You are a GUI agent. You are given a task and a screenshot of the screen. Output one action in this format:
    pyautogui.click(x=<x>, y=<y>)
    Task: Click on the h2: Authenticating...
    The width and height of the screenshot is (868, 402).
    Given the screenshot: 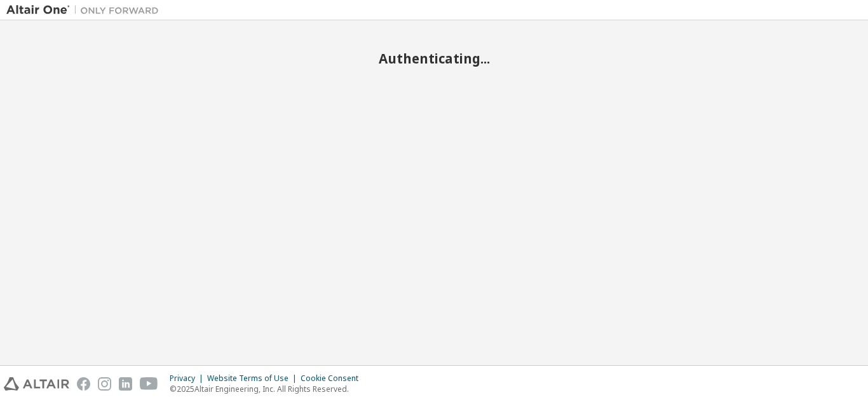 What is the action you would take?
    pyautogui.click(x=434, y=58)
    